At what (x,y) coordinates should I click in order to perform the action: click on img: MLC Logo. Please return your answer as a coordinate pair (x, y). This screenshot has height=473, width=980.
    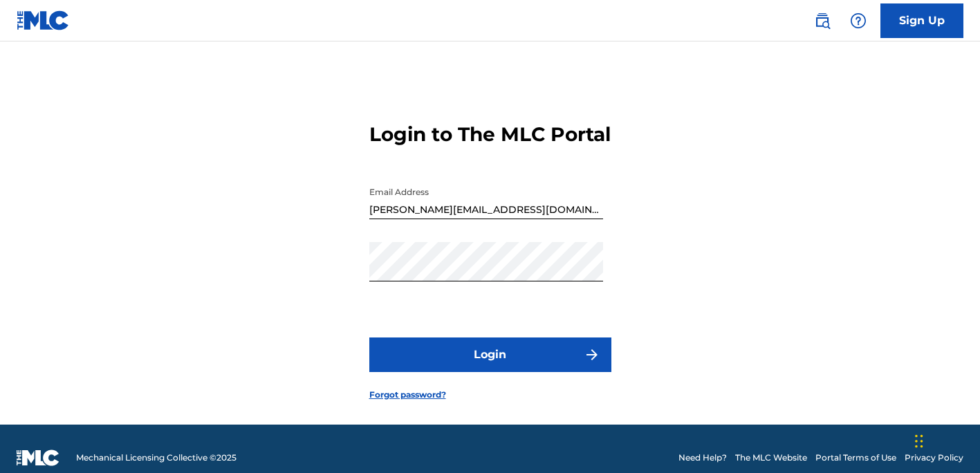
    Looking at the image, I should click on (43, 20).